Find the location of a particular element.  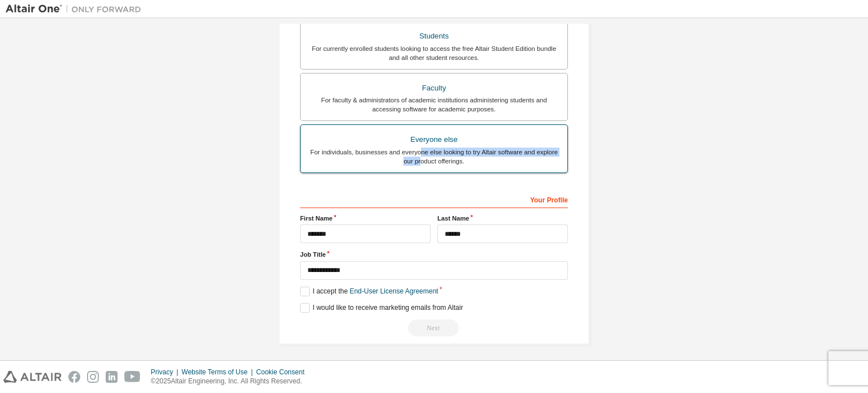

label: Last Name is located at coordinates (502, 218).